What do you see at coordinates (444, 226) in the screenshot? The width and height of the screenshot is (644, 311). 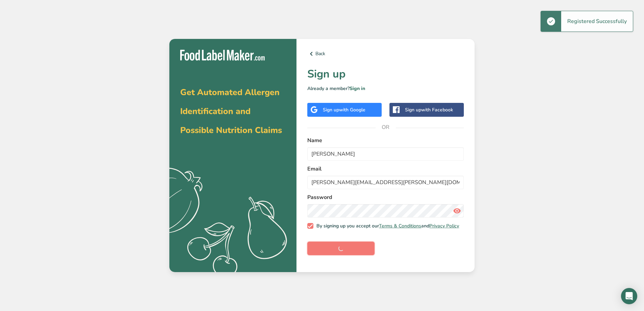 I see `a: Privacy Policy` at bounding box center [444, 226].